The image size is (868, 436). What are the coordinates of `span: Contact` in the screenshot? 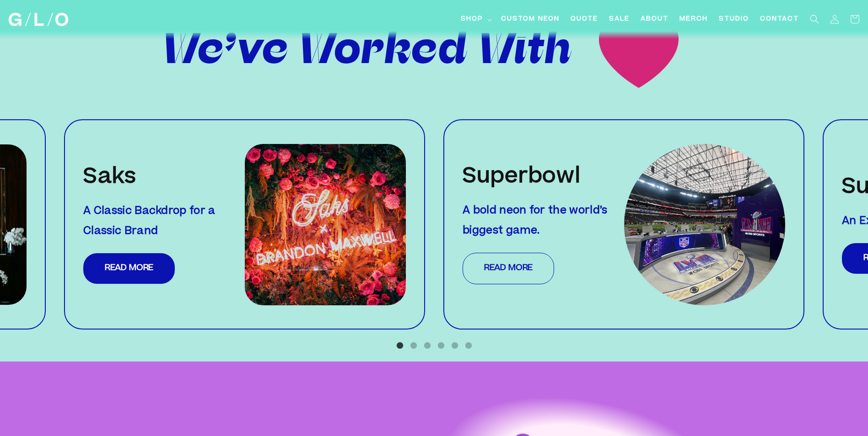 It's located at (779, 19).